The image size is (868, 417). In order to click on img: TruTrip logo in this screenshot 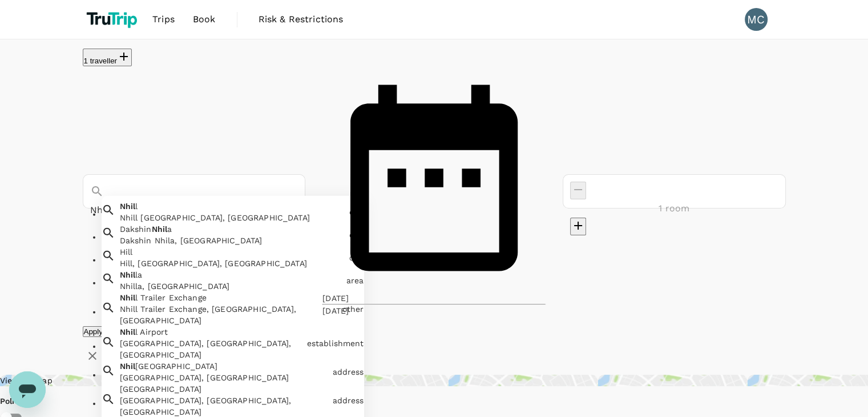, I will do `click(113, 20)`.